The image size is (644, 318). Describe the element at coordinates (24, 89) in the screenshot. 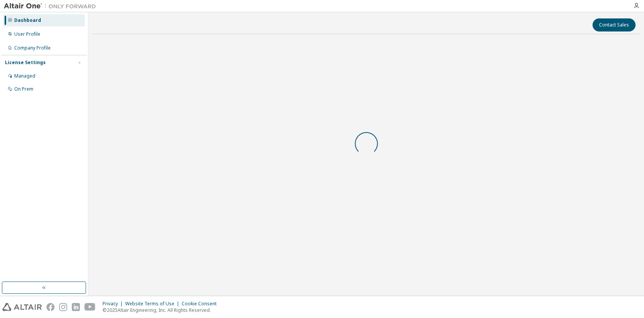

I see `div: On Prem` at that location.